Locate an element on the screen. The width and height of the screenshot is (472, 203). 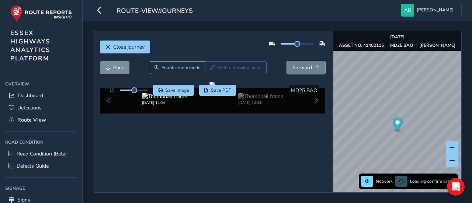
span: Dashboard is located at coordinates (31, 96).